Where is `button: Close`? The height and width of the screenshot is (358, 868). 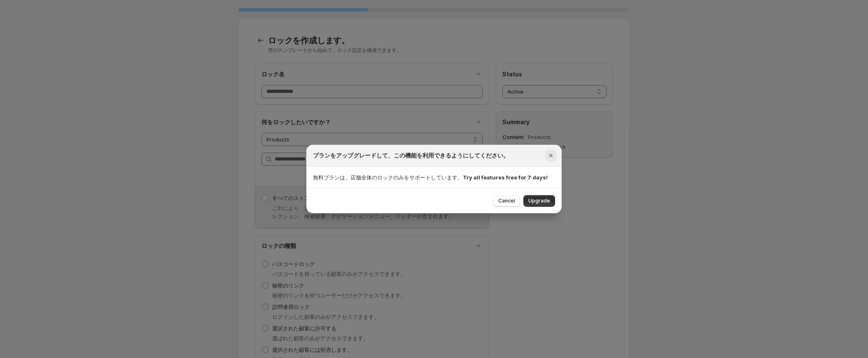
button: Close is located at coordinates (551, 156).